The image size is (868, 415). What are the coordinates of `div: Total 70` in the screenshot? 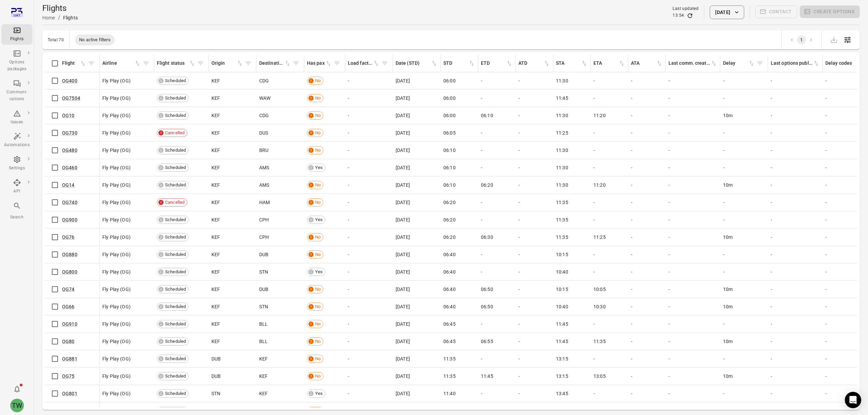 It's located at (56, 40).